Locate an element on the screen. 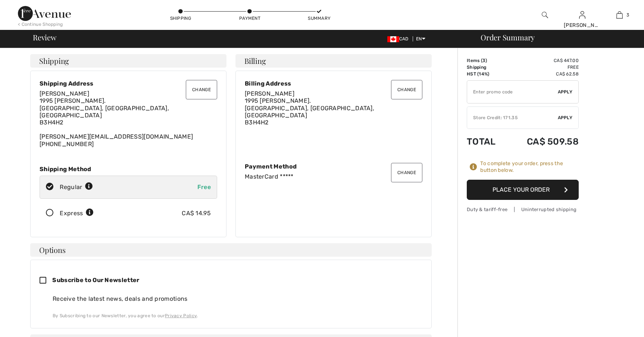 The height and width of the screenshot is (337, 644). a: 3 is located at coordinates (619, 15).